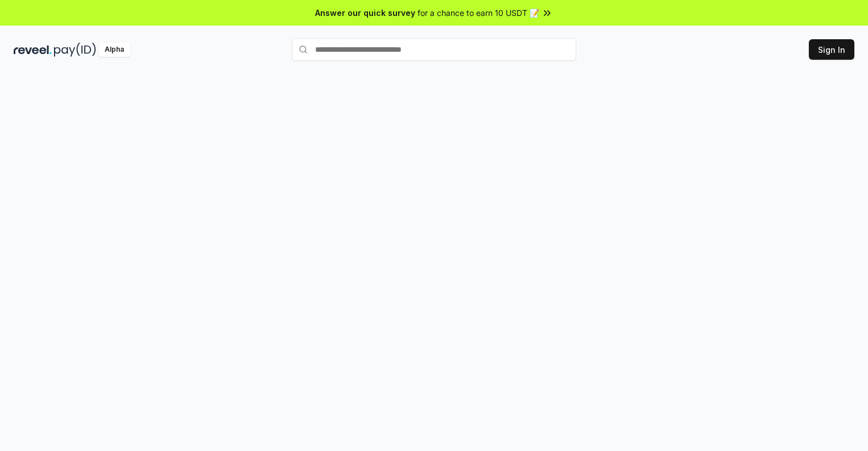 The width and height of the screenshot is (868, 451). I want to click on div: Alpha, so click(114, 49).